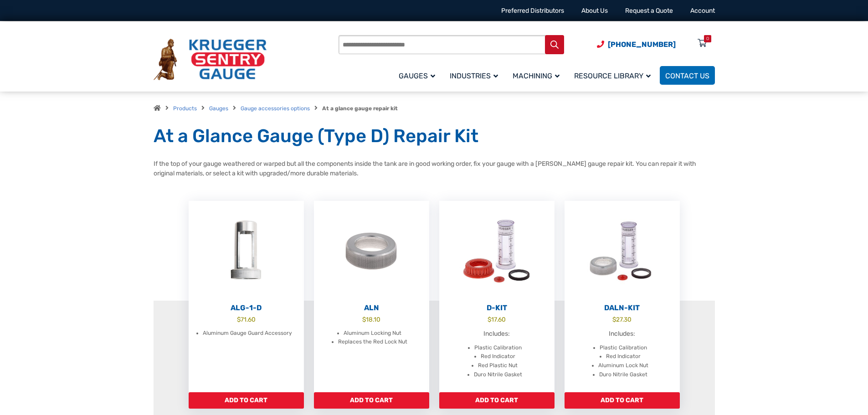 This screenshot has width=868, height=415. Describe the element at coordinates (246, 297) in the screenshot. I see `a: ALG-1-D $71.60 Aluminum Gauge Guard Accessory` at that location.